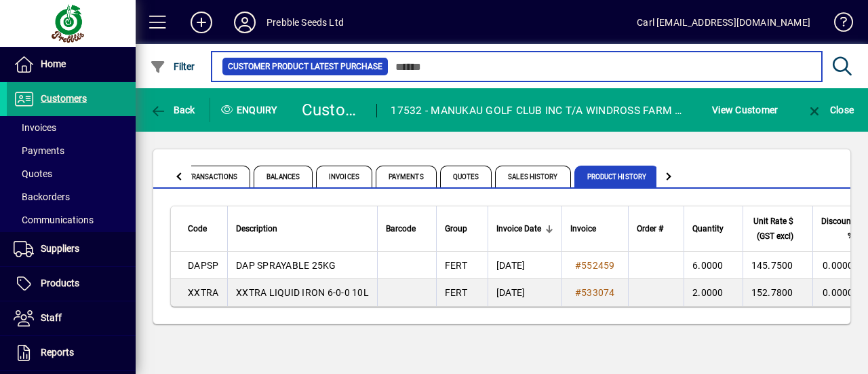 Image resolution: width=868 pixels, height=374 pixels. I want to click on span: Balances, so click(283, 177).